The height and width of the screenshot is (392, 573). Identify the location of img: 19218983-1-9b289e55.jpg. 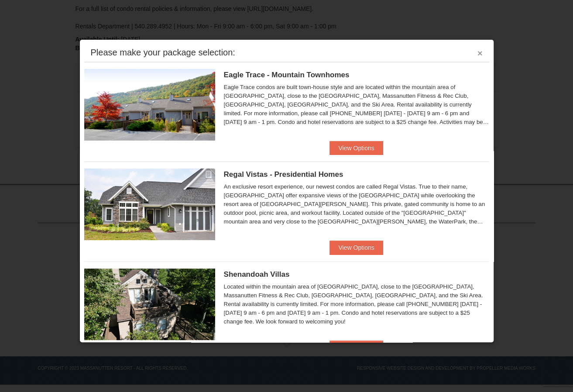
(150, 105).